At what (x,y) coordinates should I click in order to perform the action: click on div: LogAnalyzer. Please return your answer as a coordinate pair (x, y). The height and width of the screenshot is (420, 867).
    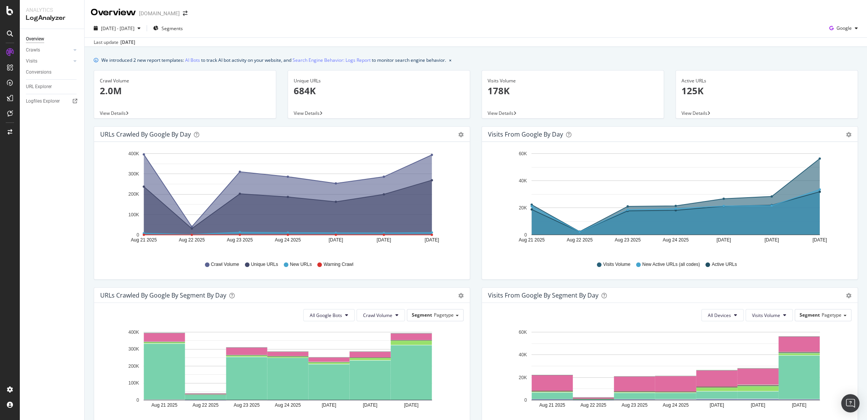
    Looking at the image, I should click on (52, 18).